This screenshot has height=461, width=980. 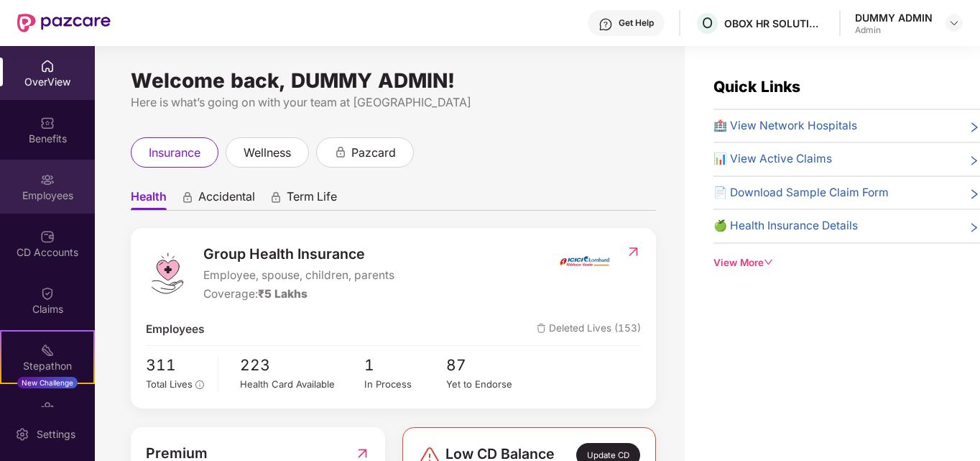 I want to click on img: logo, so click(x=167, y=273).